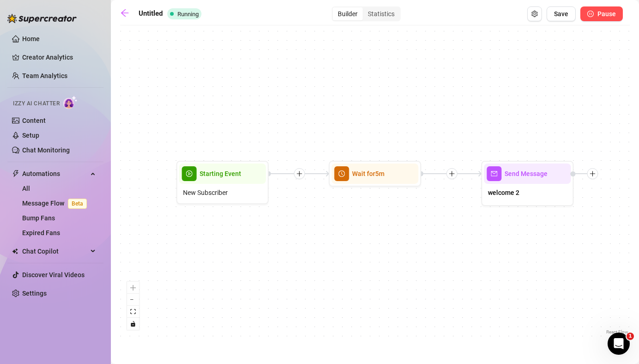  I want to click on span: mail, so click(494, 174).